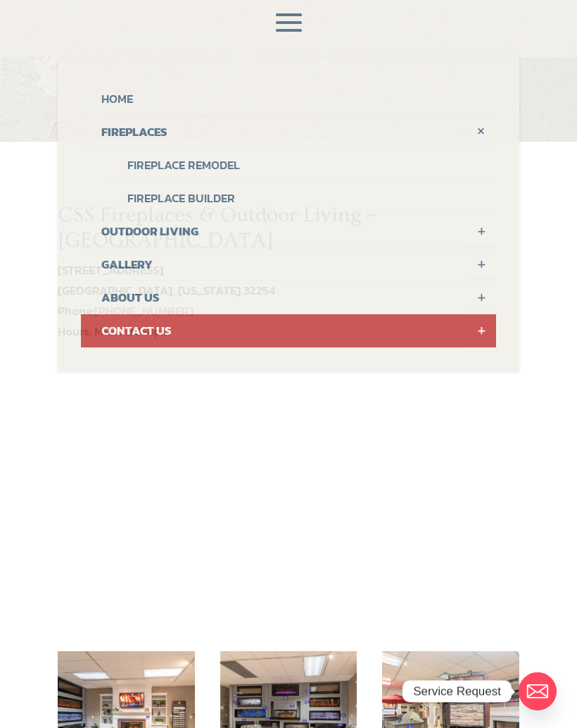 The image size is (577, 728). I want to click on a: Fireplace Builder, so click(302, 198).